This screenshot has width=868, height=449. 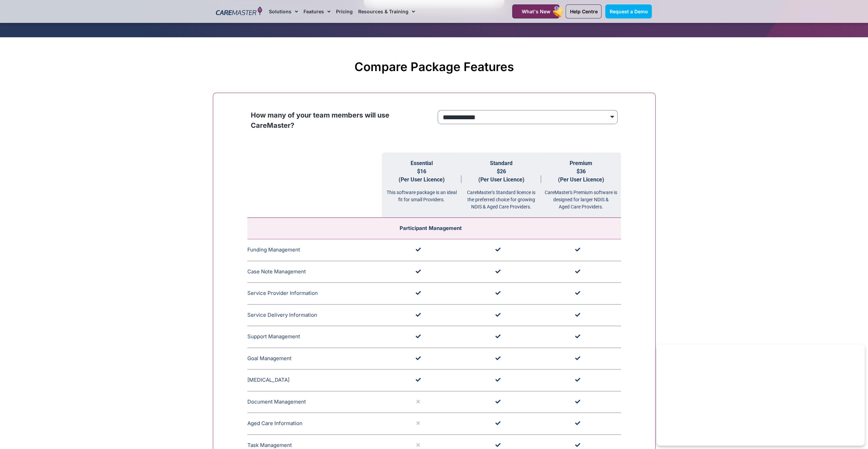 I want to click on td: Funding Management, so click(x=314, y=251).